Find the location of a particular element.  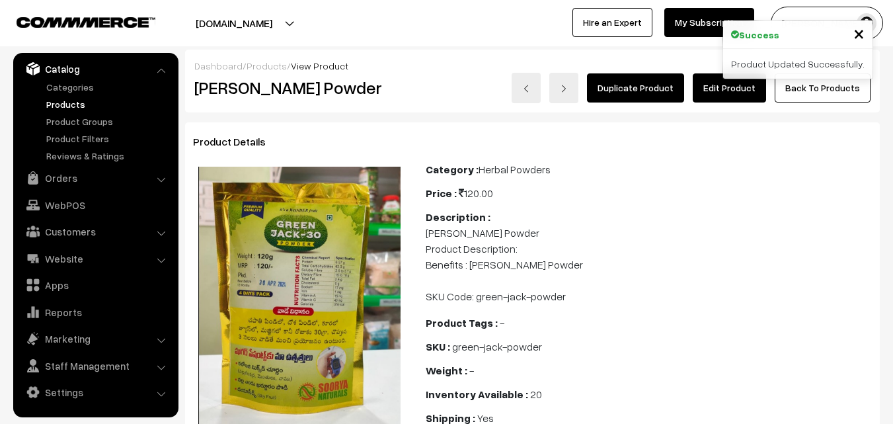

a: Customers is located at coordinates (95, 231).